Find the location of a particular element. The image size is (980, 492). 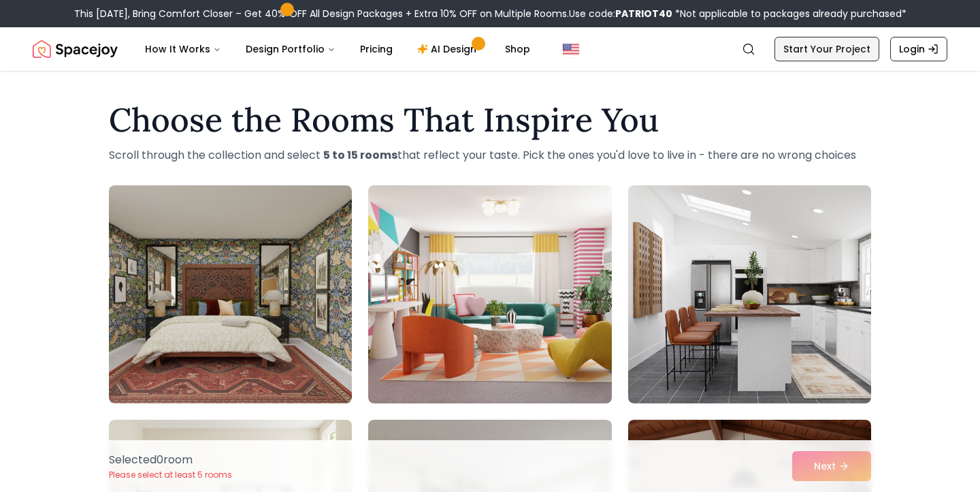

p: Scroll through the collection and select that reflect your taste. Pick the ones you'd love to liv... is located at coordinates (490, 155).